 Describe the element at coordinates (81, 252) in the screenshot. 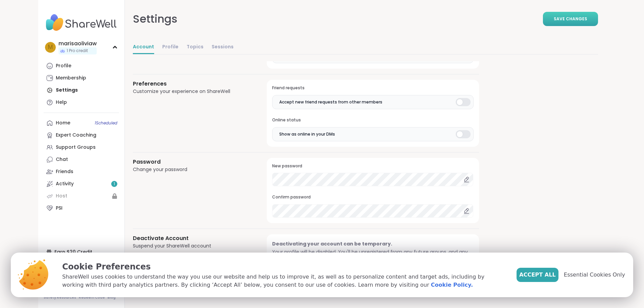

I see `div: Earn $20 Credit` at that location.